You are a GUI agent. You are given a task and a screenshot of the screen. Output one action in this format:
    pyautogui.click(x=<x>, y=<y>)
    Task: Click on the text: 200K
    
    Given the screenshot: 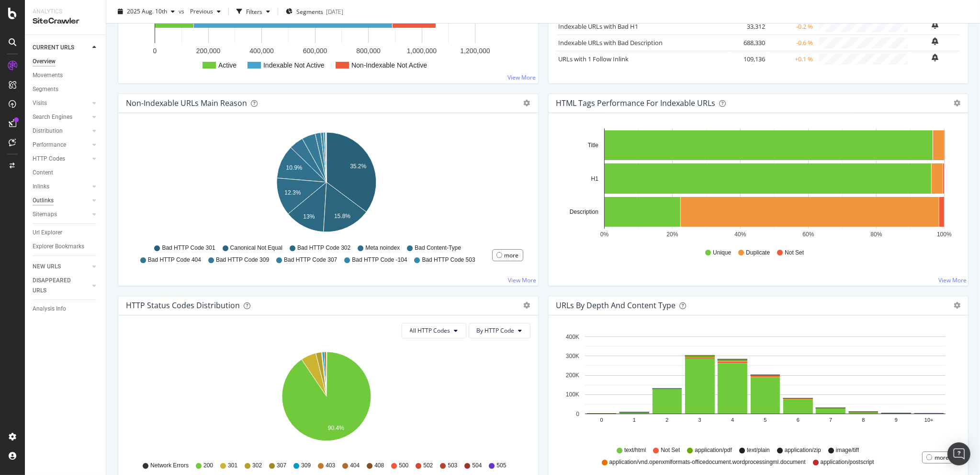 What is the action you would take?
    pyautogui.click(x=572, y=375)
    